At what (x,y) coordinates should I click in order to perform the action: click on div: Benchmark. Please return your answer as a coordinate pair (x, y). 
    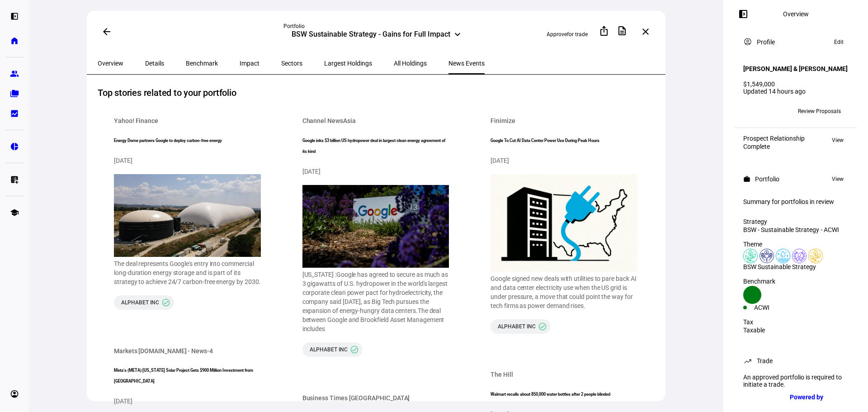
    Looking at the image, I should click on (795, 281).